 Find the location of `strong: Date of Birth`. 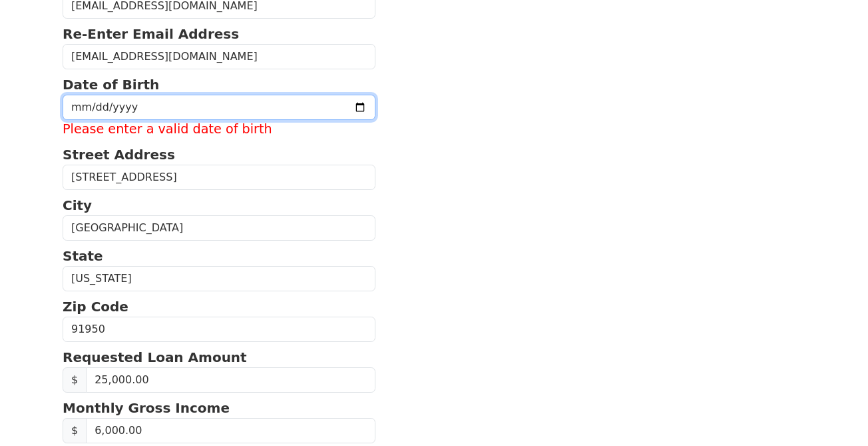

strong: Date of Birth is located at coordinates (110, 85).